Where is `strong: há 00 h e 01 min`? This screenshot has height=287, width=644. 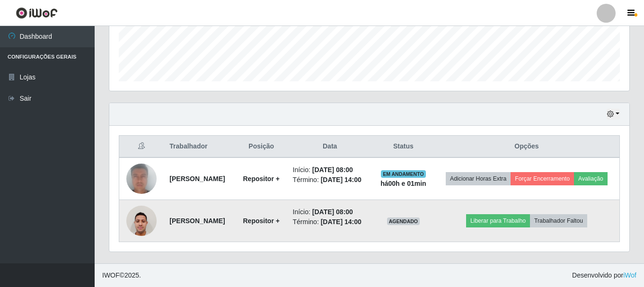
strong: há 00 h e 01 min is located at coordinates (403, 184).